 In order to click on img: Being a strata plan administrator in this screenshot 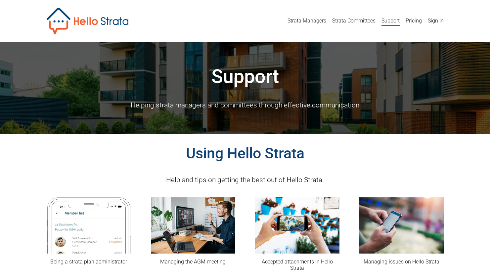, I will do `click(89, 226)`.